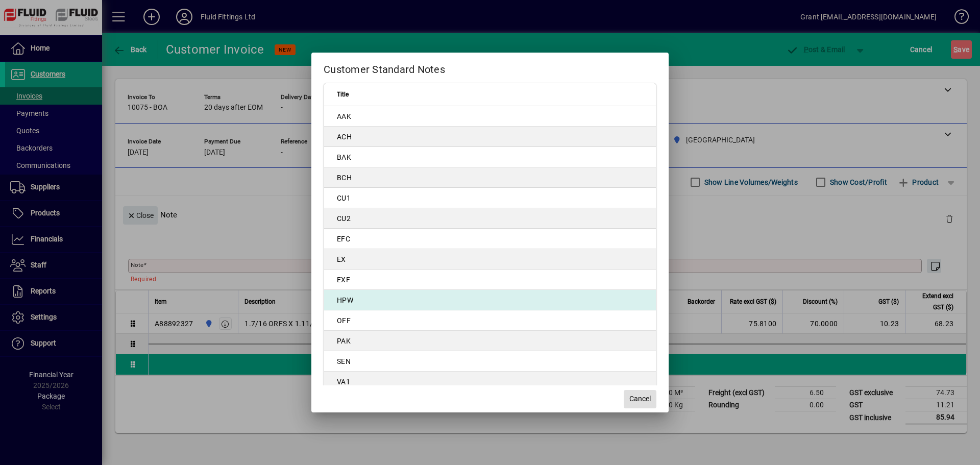 The image size is (980, 465). Describe the element at coordinates (490, 157) in the screenshot. I see `td: BAK` at that location.